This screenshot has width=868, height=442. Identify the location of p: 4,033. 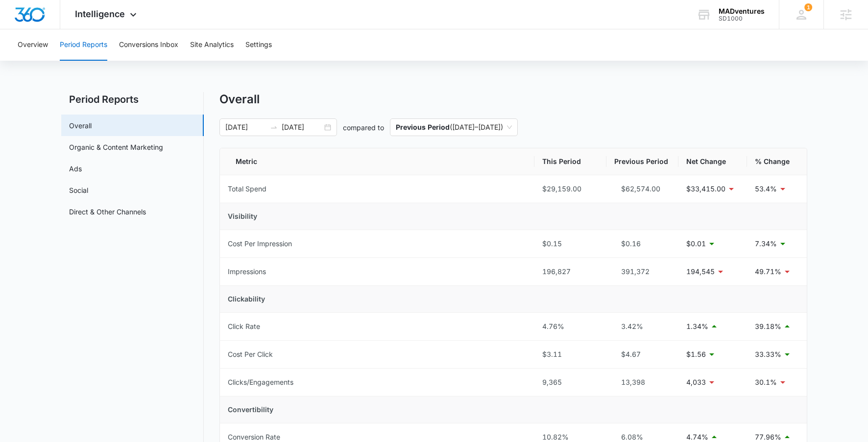
(696, 382).